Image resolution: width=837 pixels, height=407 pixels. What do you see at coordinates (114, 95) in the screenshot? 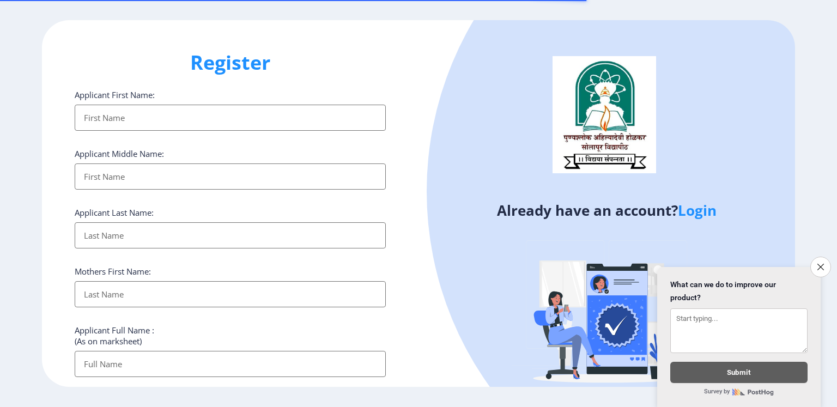
I see `label: Applicant First Name:` at bounding box center [114, 95].